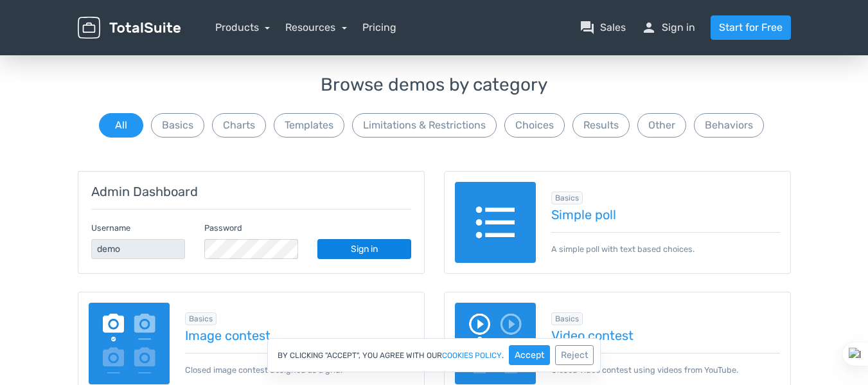 This screenshot has width=868, height=385. Describe the element at coordinates (472, 355) in the screenshot. I see `a: cookies policy` at that location.